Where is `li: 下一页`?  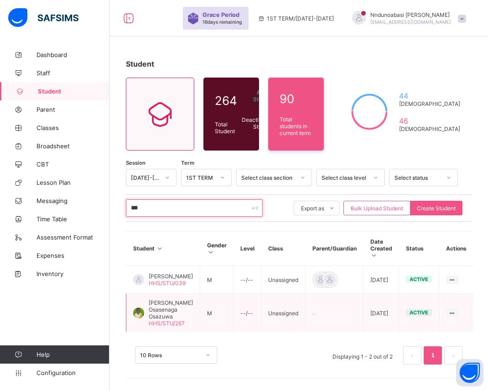 li: 下一页 is located at coordinates (454, 356).